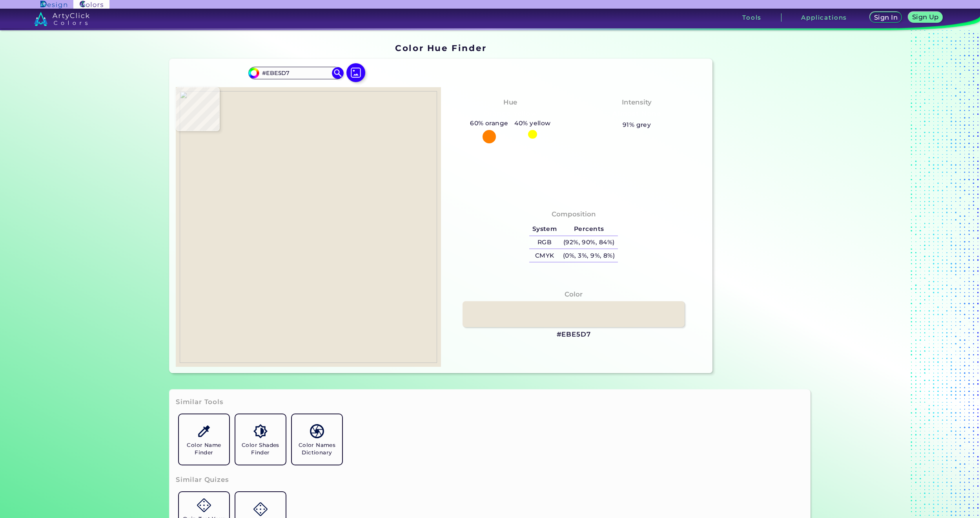 This screenshot has height=518, width=980. What do you see at coordinates (260, 430) in the screenshot?
I see `img: icon_color_shades.svg` at bounding box center [260, 430].